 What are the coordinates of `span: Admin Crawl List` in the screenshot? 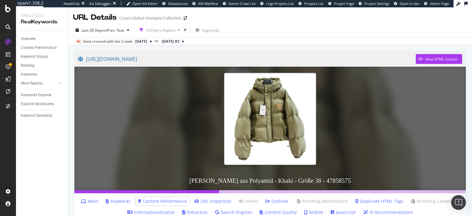 It's located at (242, 3).